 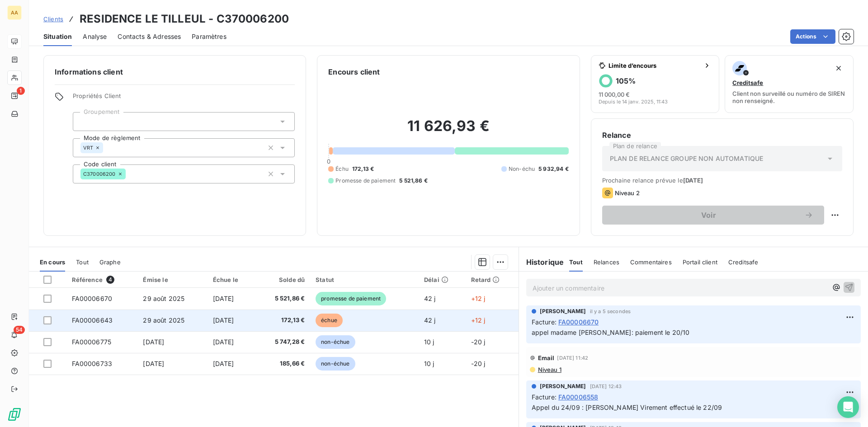 I want to click on div: Open Intercom Messenger, so click(x=848, y=407).